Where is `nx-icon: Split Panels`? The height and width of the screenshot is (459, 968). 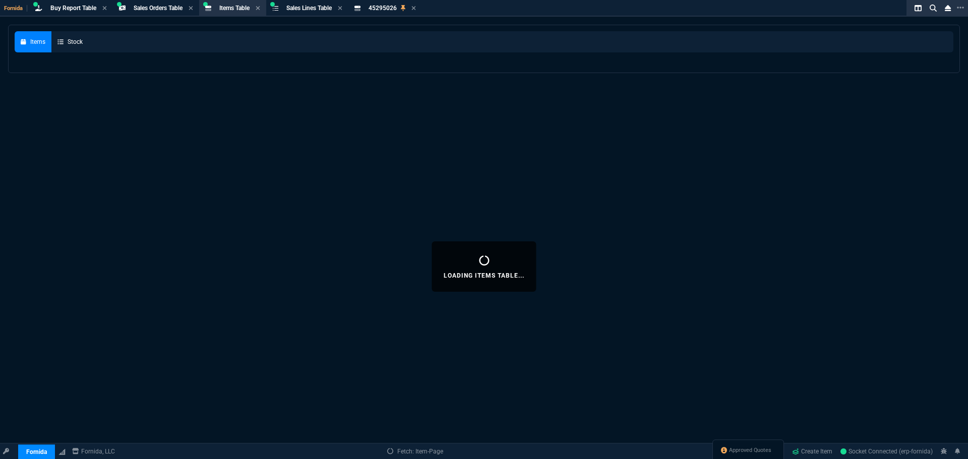 nx-icon: Split Panels is located at coordinates (918, 8).